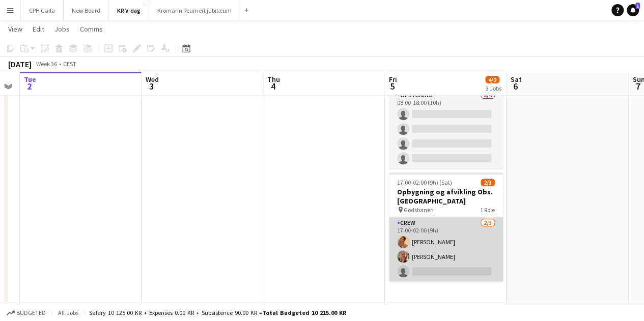  Describe the element at coordinates (15, 29) in the screenshot. I see `a: View` at that location.